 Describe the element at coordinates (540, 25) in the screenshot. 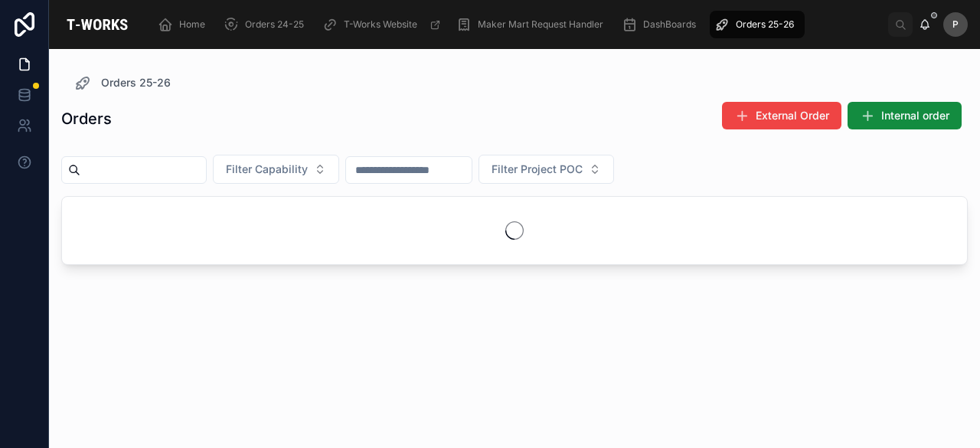

I see `span: Maker Mart Request Handler` at that location.